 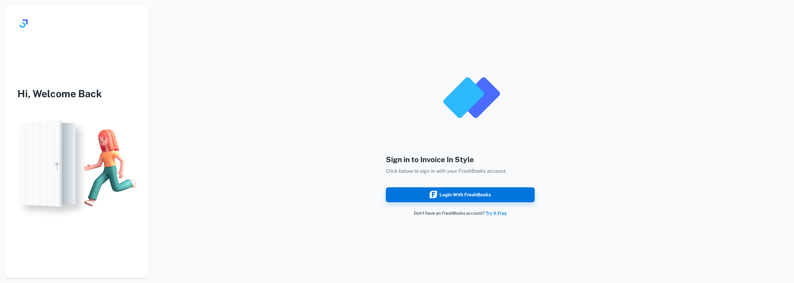 I want to click on p: Don’t have an FreshBooks account?, so click(x=460, y=213).